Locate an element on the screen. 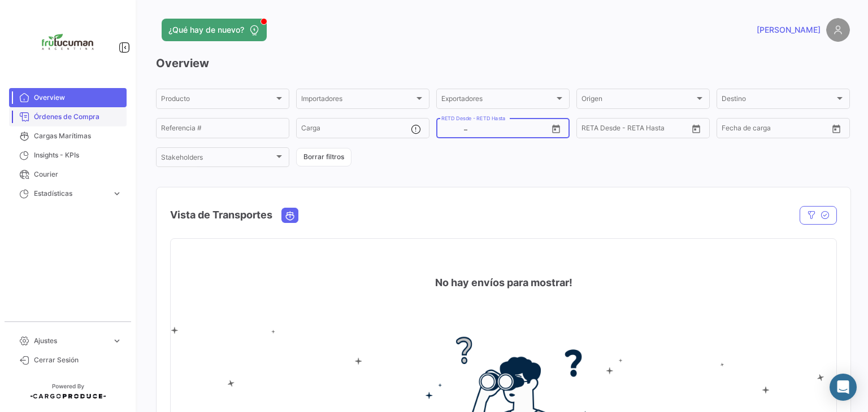 This screenshot has height=412, width=868. span: Importadores is located at coordinates (357, 101).